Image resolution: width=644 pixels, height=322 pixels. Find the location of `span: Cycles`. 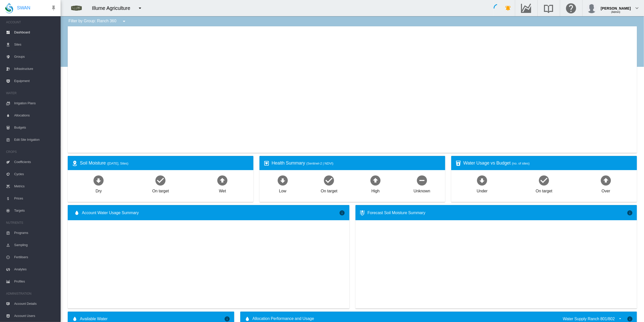

span: Cycles is located at coordinates (35, 174).